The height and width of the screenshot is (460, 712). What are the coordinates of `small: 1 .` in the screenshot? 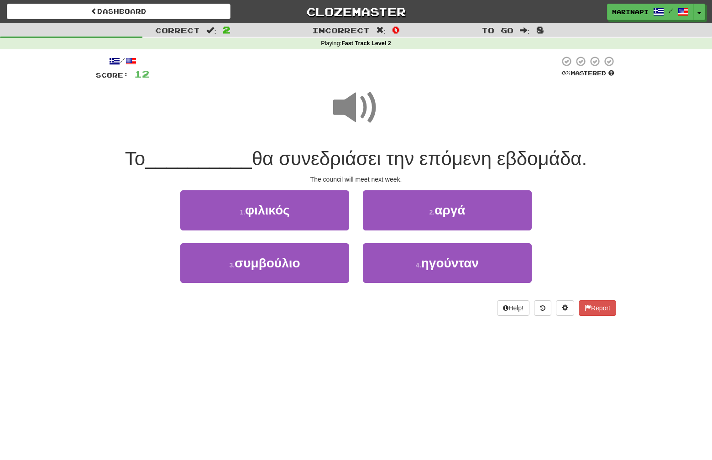 It's located at (242, 212).